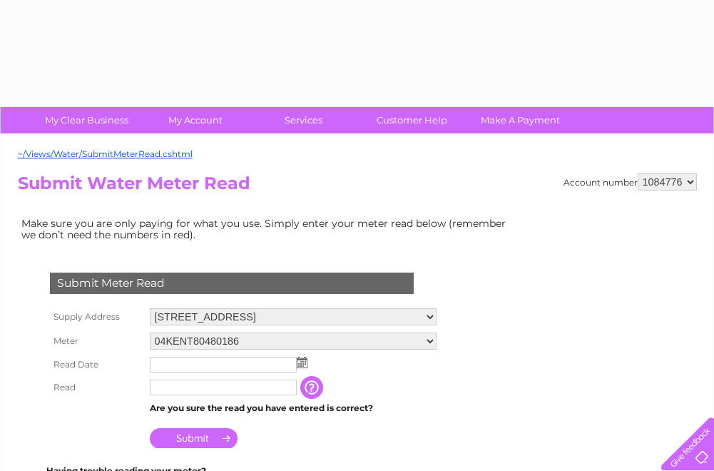 Image resolution: width=714 pixels, height=471 pixels. I want to click on th: Meter, so click(96, 341).